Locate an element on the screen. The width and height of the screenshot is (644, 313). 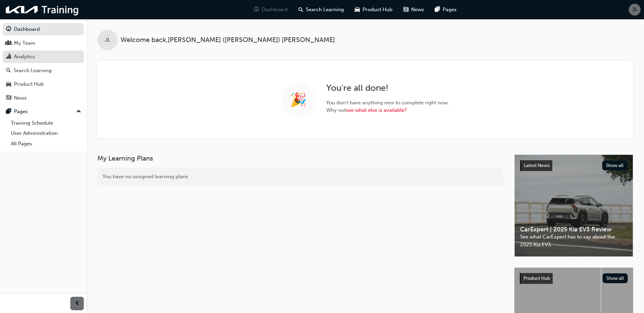
span: See what CarExpert has to say about the 2025 Kia EV3. is located at coordinates (574, 241).